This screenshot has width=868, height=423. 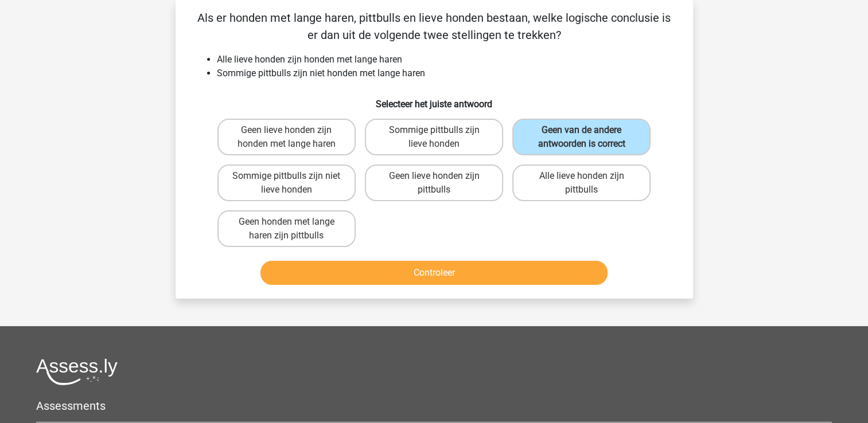 I want to click on li: Sommige pittbulls zijn niet honden met lange haren, so click(x=446, y=74).